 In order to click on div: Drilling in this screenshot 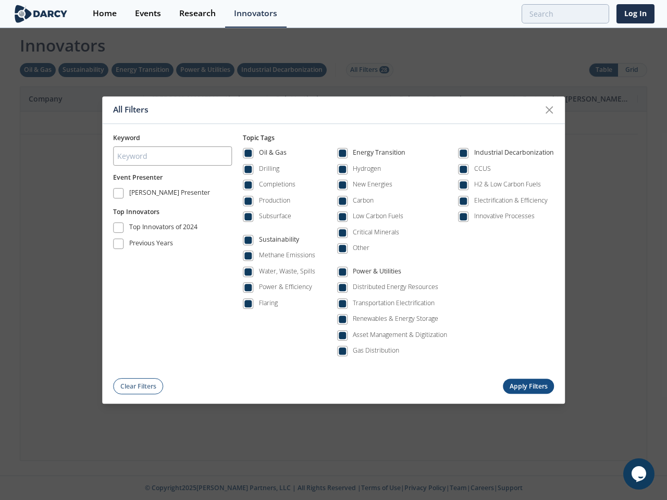, I will do `click(269, 169)`.